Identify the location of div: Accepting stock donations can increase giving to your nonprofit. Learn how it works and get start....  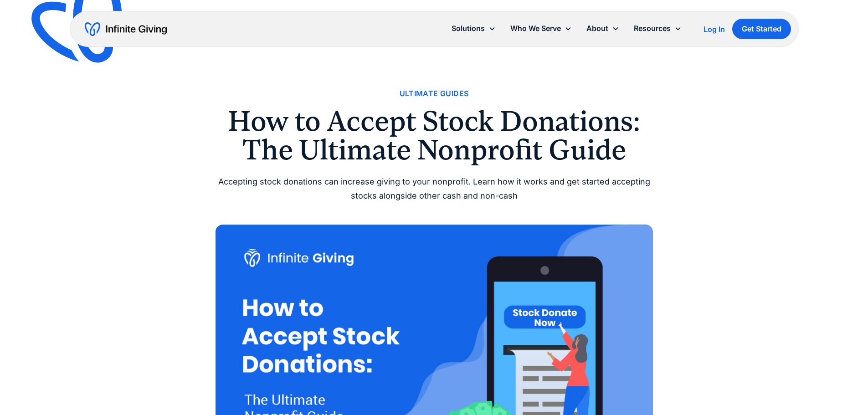
(434, 189).